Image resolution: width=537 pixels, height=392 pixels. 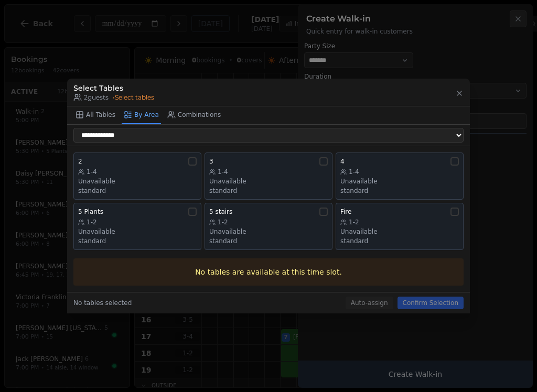 I want to click on button: 41-4Unavailablestandard, so click(x=399, y=176).